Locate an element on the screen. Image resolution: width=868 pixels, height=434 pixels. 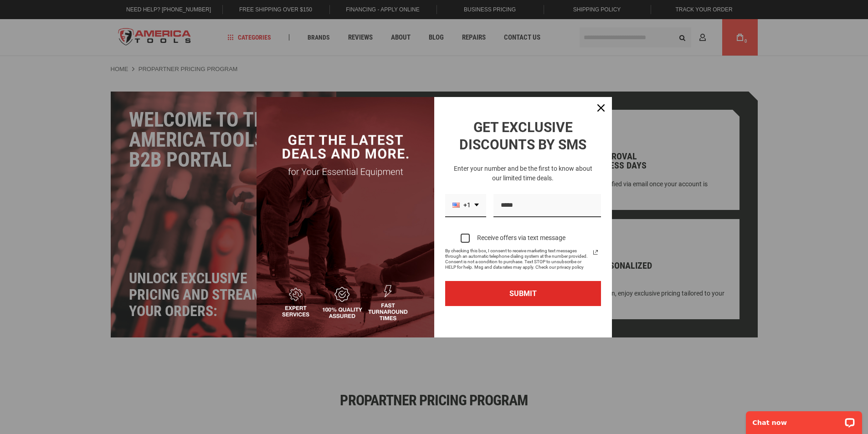
div: Phone number prefix is located at coordinates (466, 206).